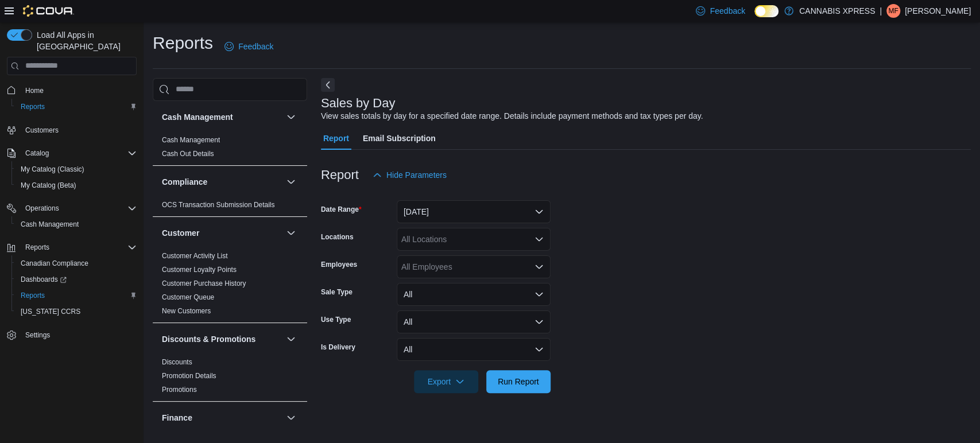 Image resolution: width=980 pixels, height=443 pixels. I want to click on a: Discounts, so click(177, 362).